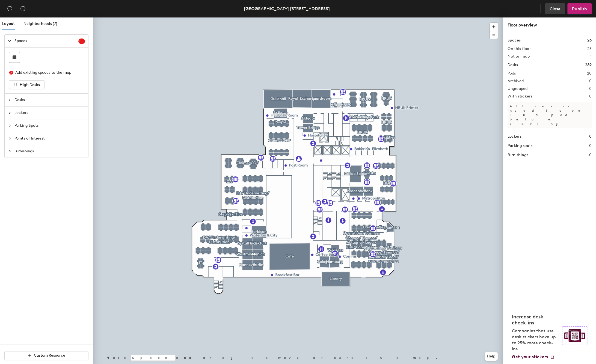 The image size is (596, 364). I want to click on img: Sticker logo, so click(575, 336).